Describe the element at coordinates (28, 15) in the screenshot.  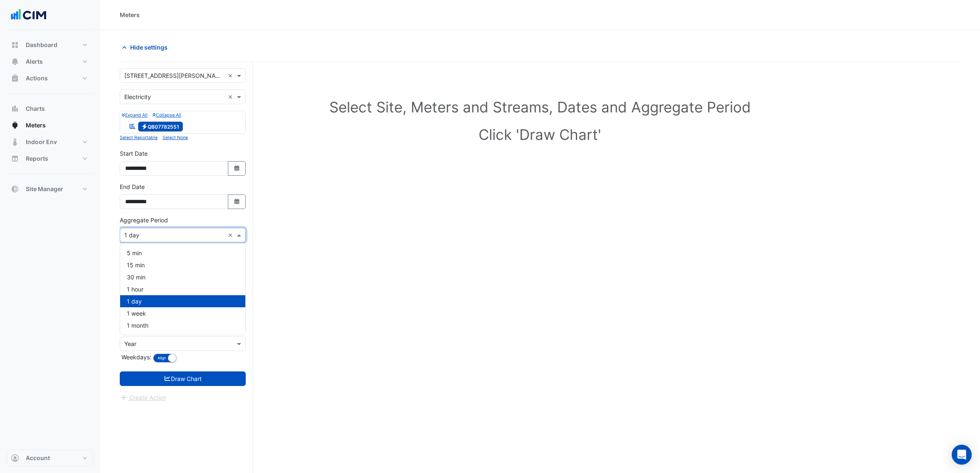
I see `img: Company Logo` at that location.